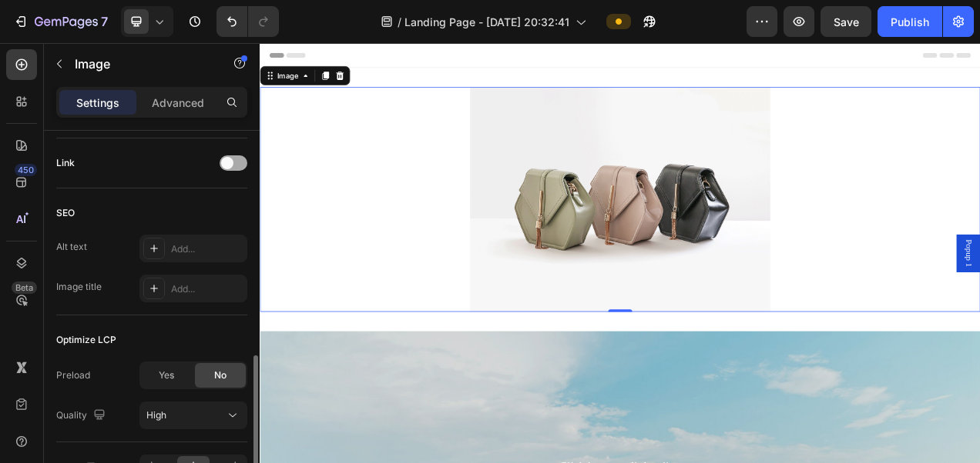  What do you see at coordinates (463, 200) in the screenshot?
I see `img: image_demo.jpg` at bounding box center [463, 200].